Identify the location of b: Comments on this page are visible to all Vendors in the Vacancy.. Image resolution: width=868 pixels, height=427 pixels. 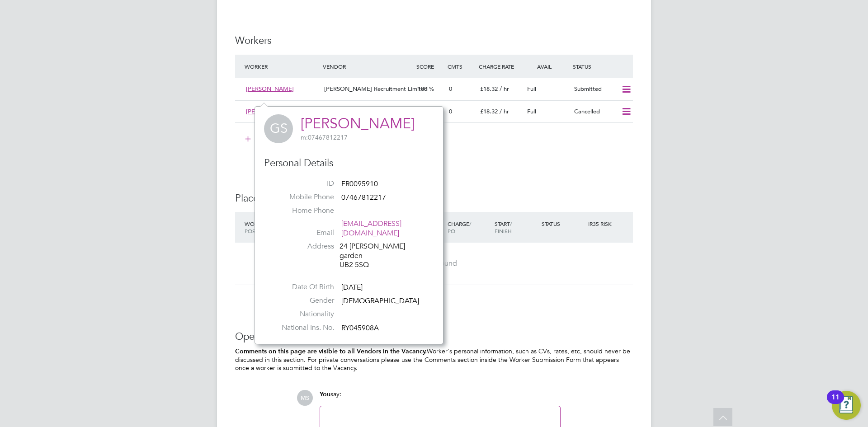
(331, 351).